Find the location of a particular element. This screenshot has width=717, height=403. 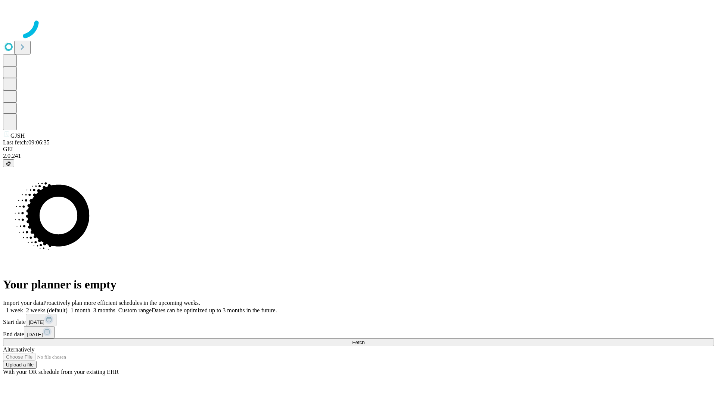

span: 2 weeks (default) is located at coordinates (47, 310).